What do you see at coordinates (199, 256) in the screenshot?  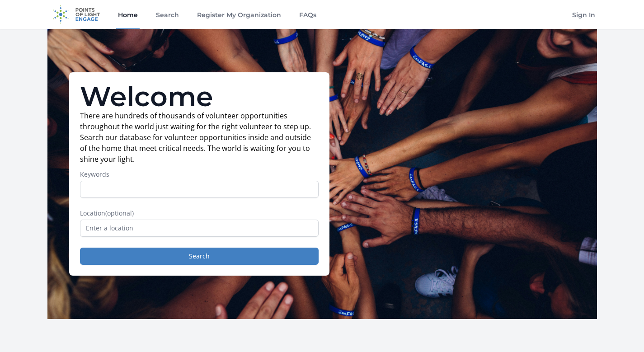 I see `button: Search` at bounding box center [199, 256].